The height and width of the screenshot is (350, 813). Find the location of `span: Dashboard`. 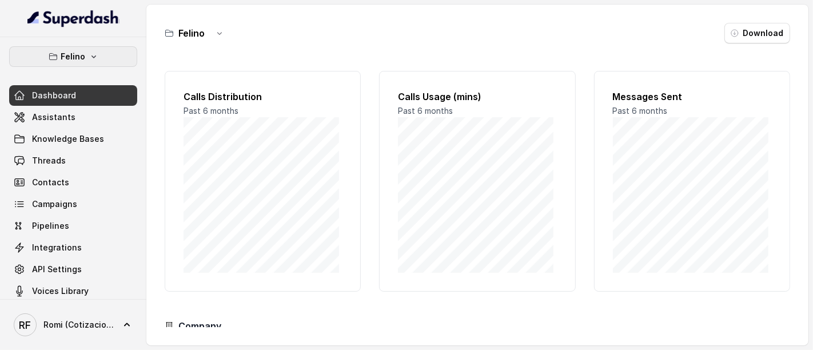

span: Dashboard is located at coordinates (54, 95).